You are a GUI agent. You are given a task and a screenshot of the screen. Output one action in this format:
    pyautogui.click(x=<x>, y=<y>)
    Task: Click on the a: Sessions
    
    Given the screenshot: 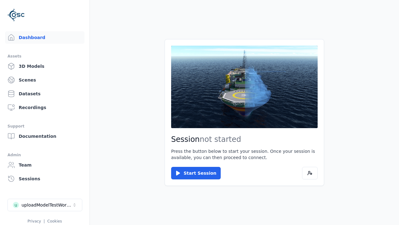 What is the action you would take?
    pyautogui.click(x=45, y=178)
    